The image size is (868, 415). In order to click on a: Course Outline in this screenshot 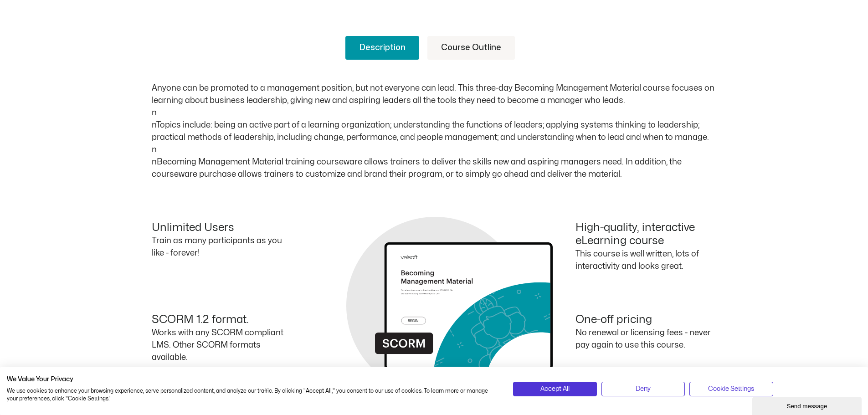, I will do `click(471, 48)`.